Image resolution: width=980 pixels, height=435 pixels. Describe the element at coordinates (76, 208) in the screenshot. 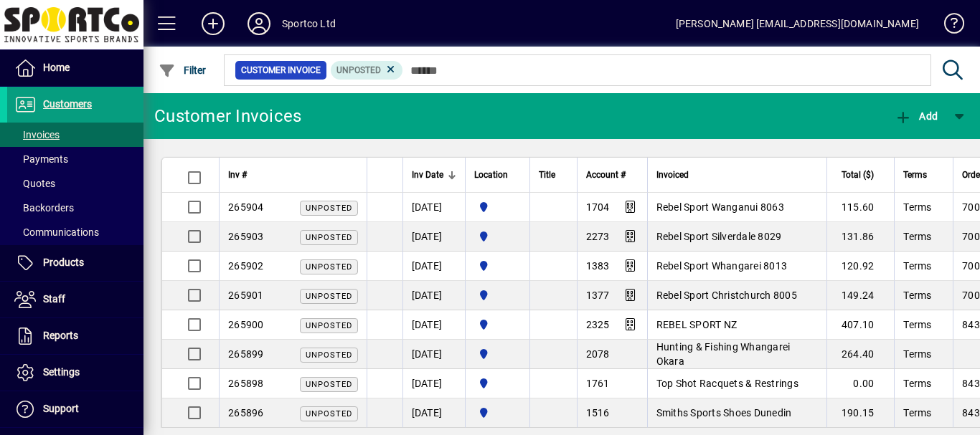

I see `a: Backorders` at that location.